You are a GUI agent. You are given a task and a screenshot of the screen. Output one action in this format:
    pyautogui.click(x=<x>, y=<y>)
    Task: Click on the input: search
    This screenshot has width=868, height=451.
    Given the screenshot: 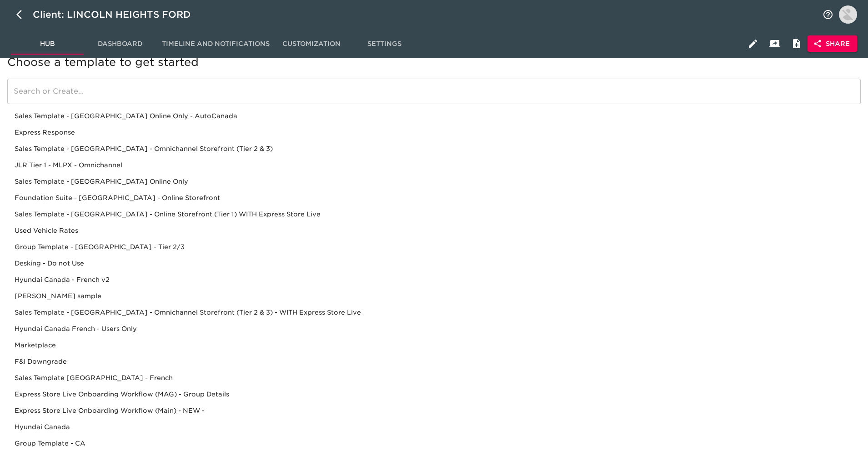 What is the action you would take?
    pyautogui.click(x=434, y=91)
    